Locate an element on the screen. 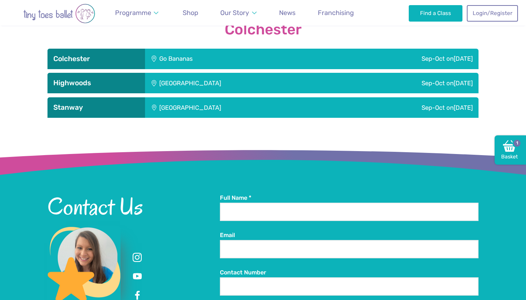  h2: Contact Us is located at coordinates (134, 206).